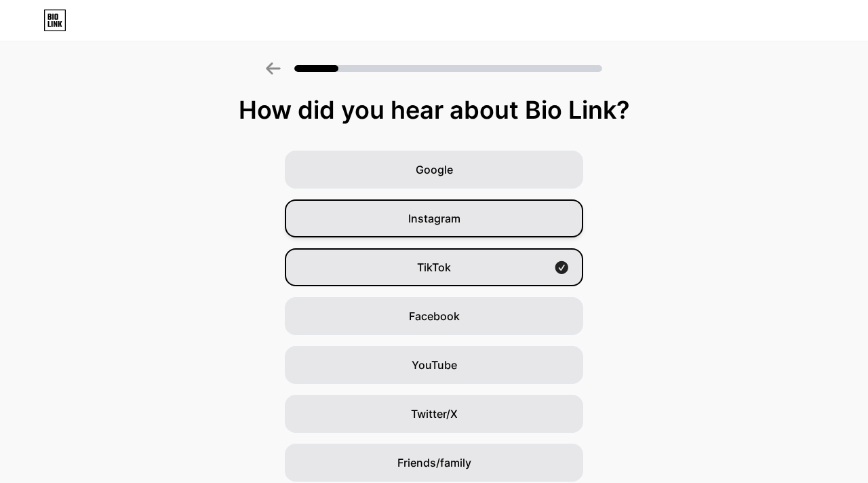 This screenshot has height=483, width=868. Describe the element at coordinates (434, 169) in the screenshot. I see `span: Google` at that location.